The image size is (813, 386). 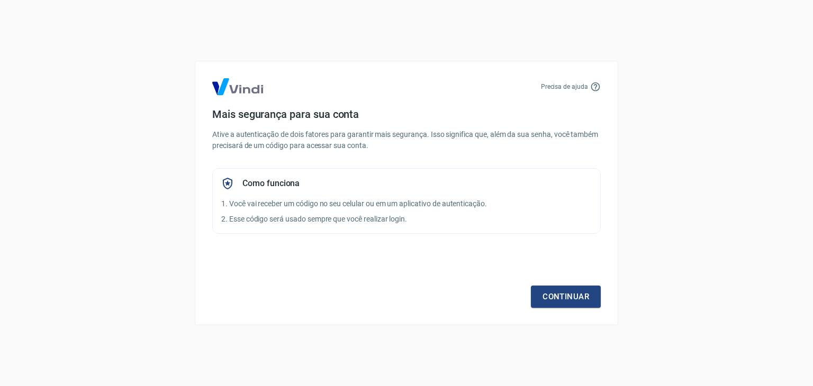 I want to click on img: Logo Vind, so click(x=238, y=87).